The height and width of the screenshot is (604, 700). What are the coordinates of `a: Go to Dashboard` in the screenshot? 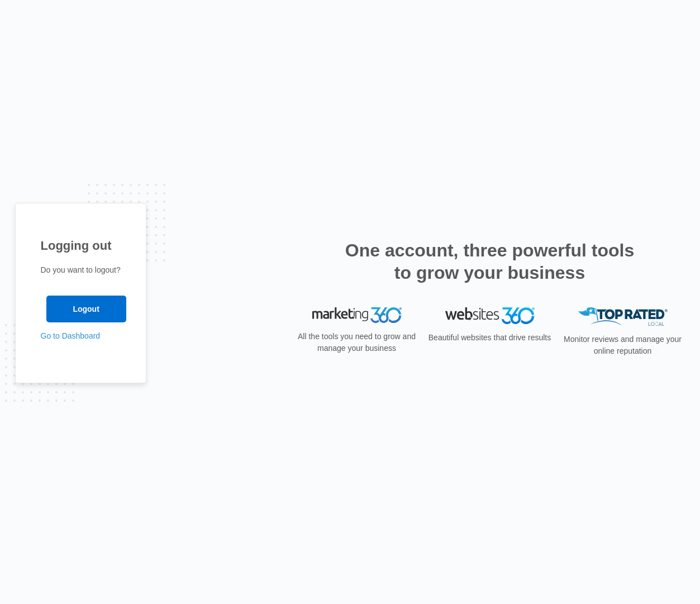 It's located at (70, 336).